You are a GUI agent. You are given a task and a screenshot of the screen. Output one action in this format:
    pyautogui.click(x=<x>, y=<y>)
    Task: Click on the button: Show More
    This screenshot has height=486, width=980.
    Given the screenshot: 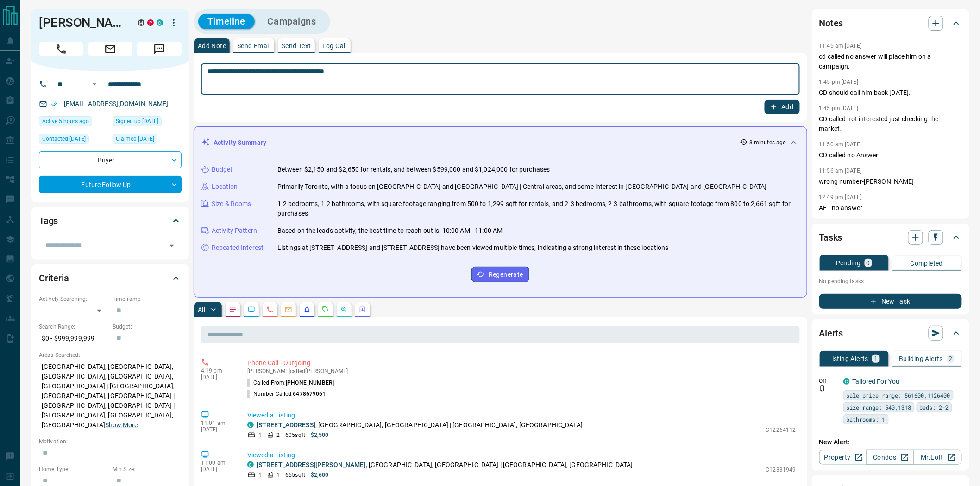 What is the action you would take?
    pyautogui.click(x=122, y=425)
    